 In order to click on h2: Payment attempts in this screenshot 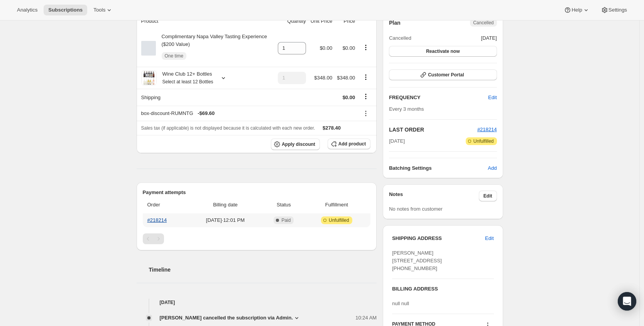, I will do `click(256, 193)`.